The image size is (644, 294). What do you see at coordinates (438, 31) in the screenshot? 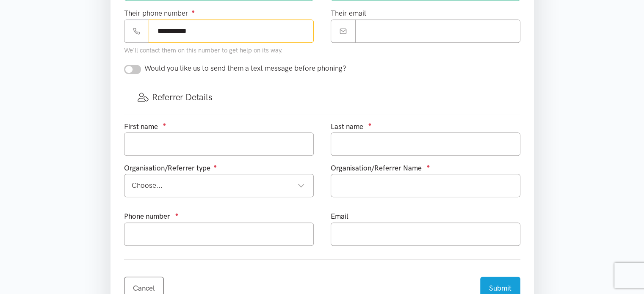
I see `input: Email` at bounding box center [438, 31].